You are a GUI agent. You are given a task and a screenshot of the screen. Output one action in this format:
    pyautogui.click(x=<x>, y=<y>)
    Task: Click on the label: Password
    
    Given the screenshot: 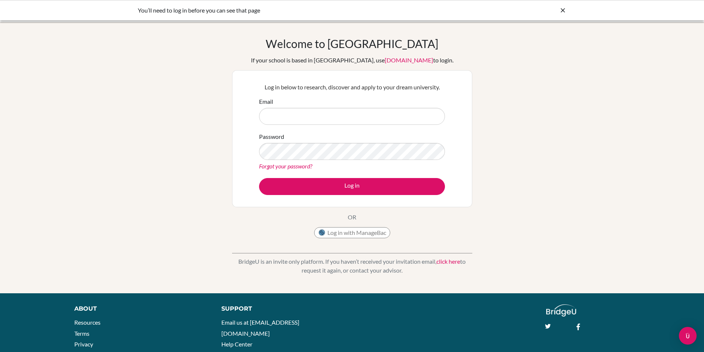 What is the action you would take?
    pyautogui.click(x=272, y=137)
    